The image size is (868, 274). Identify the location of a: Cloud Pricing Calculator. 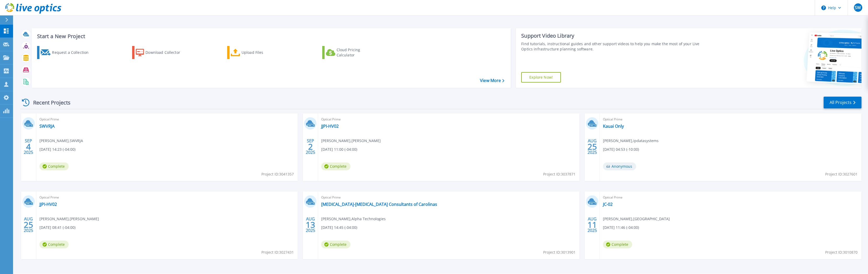
(351, 52).